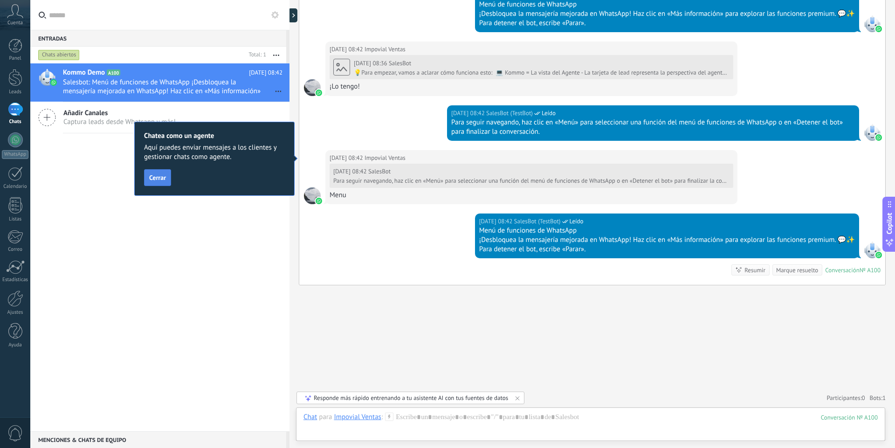 This screenshot has width=895, height=448. Describe the element at coordinates (845, 398) in the screenshot. I see `a: Participantes:0` at that location.